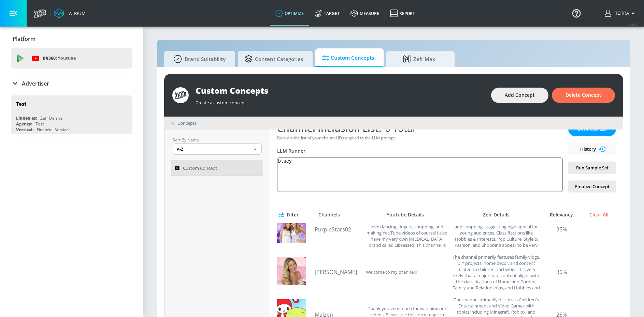  What do you see at coordinates (583, 95) in the screenshot?
I see `span: Delete Concept` at bounding box center [583, 95].